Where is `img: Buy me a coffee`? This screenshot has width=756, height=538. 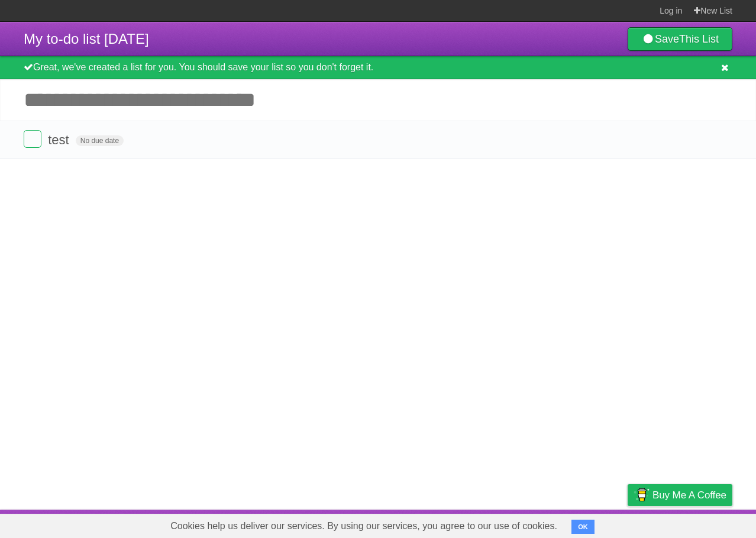 img: Buy me a coffee is located at coordinates (641, 495).